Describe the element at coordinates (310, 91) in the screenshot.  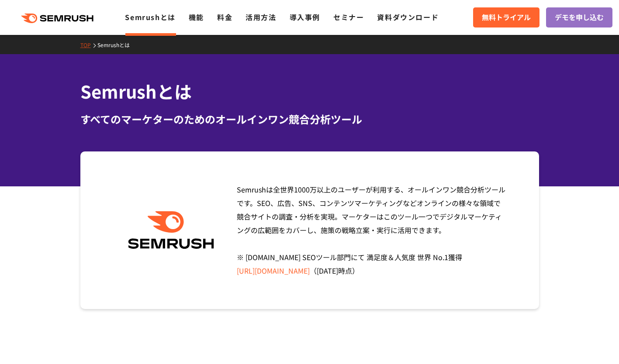
I see `h1: Semrushとは` at that location.